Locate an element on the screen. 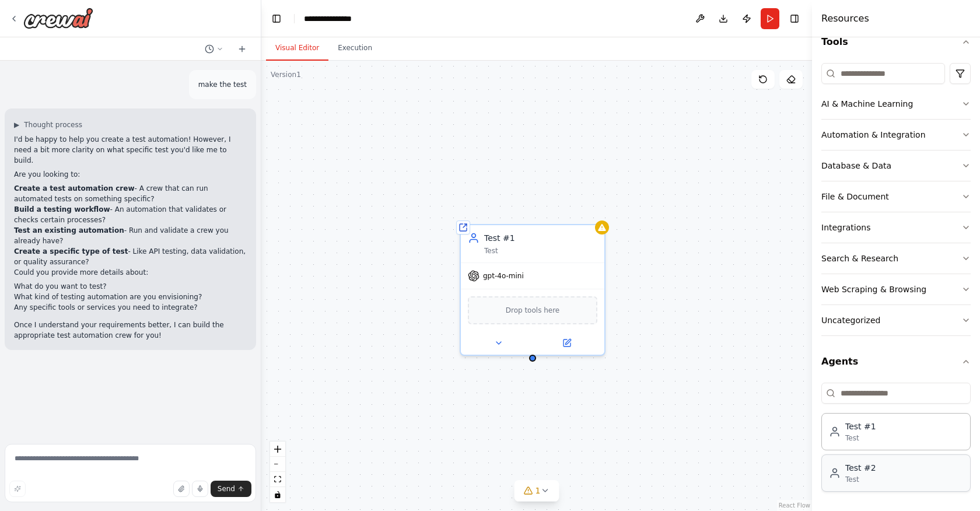  nav: breadcrumb is located at coordinates (333, 19).